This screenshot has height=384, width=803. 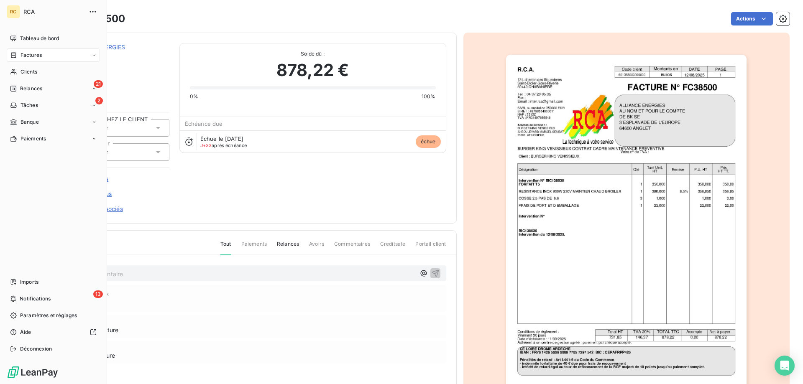 What do you see at coordinates (98, 294) in the screenshot?
I see `span: 13` at bounding box center [98, 294].